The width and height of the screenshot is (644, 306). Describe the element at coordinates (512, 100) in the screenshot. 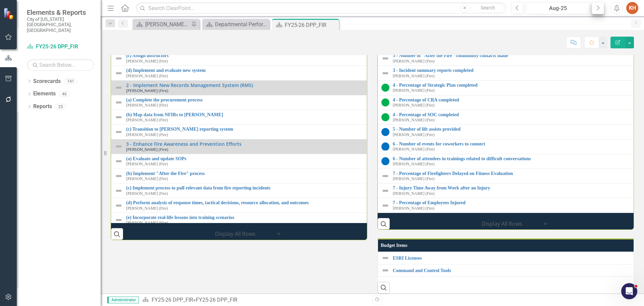

I see `a: 4 - Percentage of CRA completed` at that location.